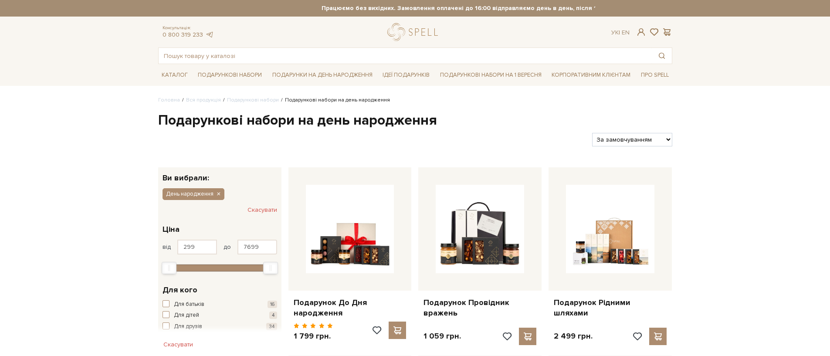 This screenshot has height=356, width=830. Describe the element at coordinates (610, 308) in the screenshot. I see `a: Подарунок Рідними шляхами` at that location.